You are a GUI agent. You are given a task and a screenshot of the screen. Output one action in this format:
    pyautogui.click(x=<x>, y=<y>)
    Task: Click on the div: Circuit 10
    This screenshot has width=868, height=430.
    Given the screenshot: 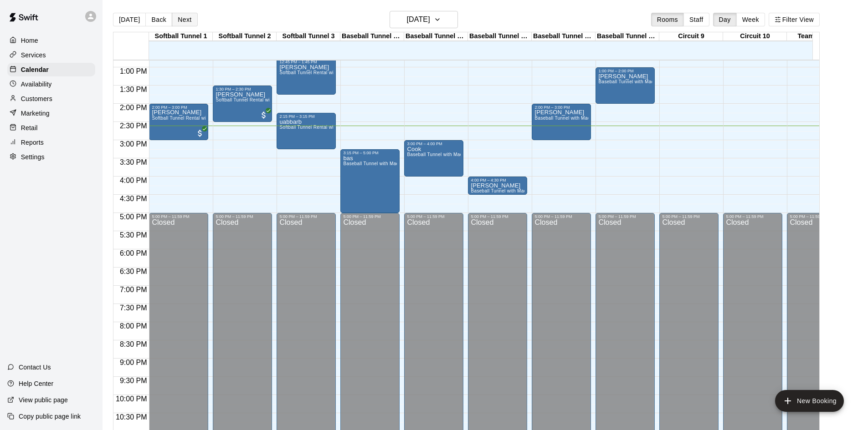 What is the action you would take?
    pyautogui.click(x=755, y=36)
    